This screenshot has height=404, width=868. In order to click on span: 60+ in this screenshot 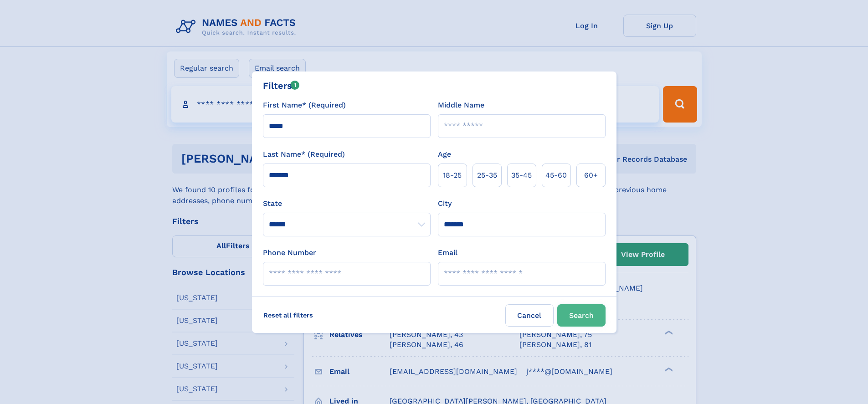, I will do `click(591, 175)`.